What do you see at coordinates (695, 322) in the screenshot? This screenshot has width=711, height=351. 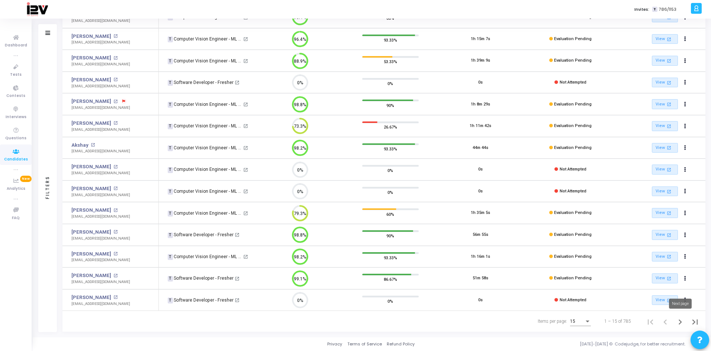 I see `button: Last page` at bounding box center [695, 322].